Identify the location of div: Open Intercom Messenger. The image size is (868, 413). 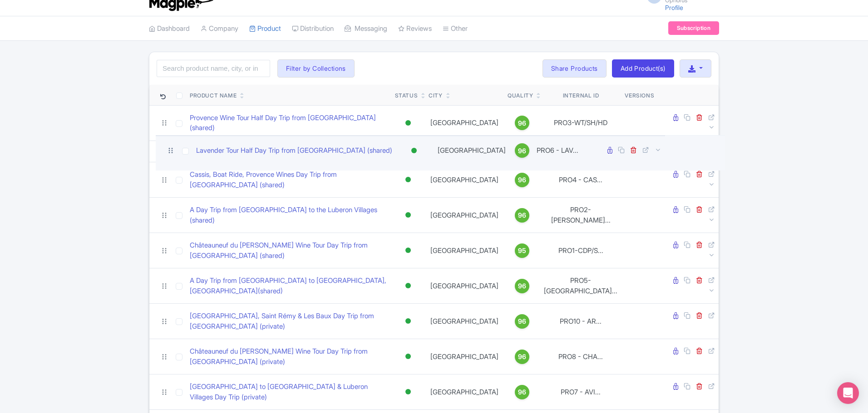
(848, 393).